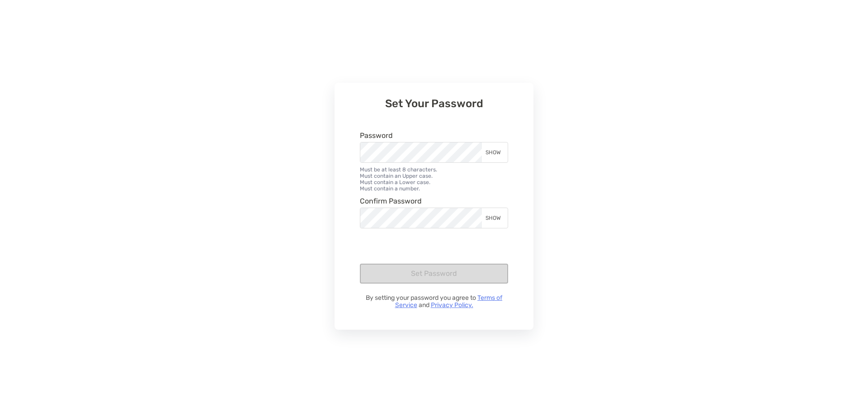  What do you see at coordinates (449, 301) in the screenshot?
I see `a: Terms of Service` at bounding box center [449, 301].